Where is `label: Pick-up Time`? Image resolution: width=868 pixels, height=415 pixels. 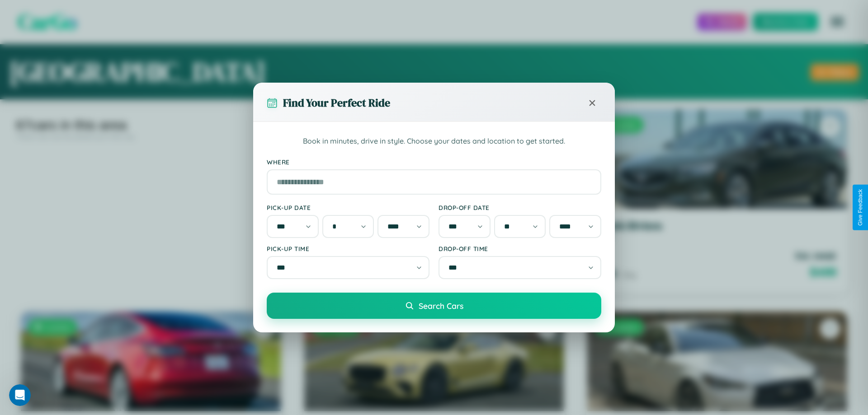 label: Pick-up Time is located at coordinates (348, 249).